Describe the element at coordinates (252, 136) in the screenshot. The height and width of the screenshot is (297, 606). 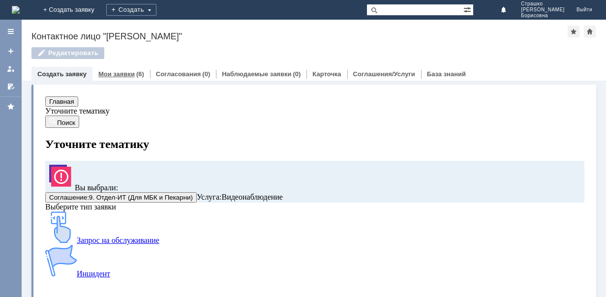
I see `a: Запрос на обслуживание` at that location.